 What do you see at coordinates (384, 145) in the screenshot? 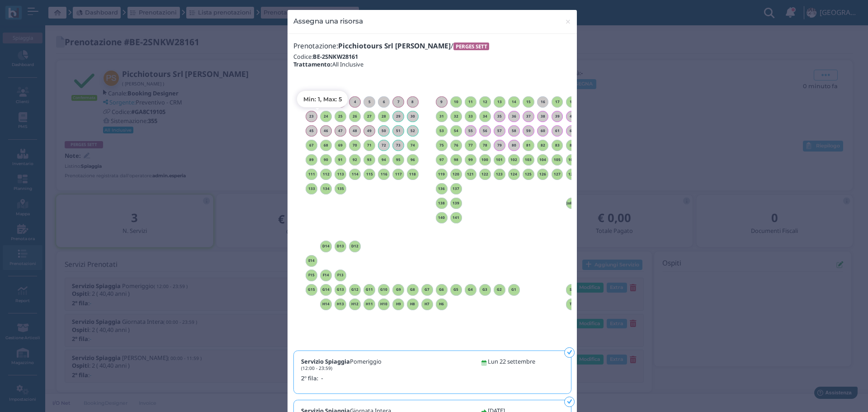
I see `h6: 72` at bounding box center [384, 145].